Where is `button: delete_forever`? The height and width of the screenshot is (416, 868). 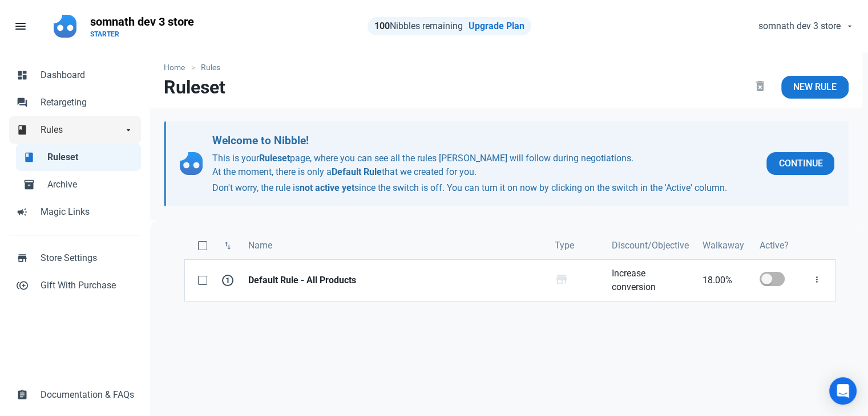
button: delete_forever is located at coordinates (760, 87).